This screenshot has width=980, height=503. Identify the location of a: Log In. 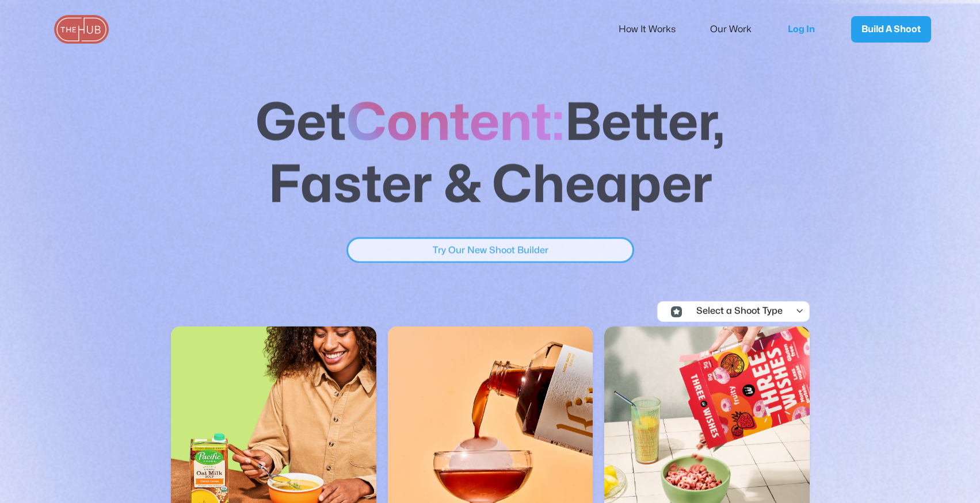
(805, 30).